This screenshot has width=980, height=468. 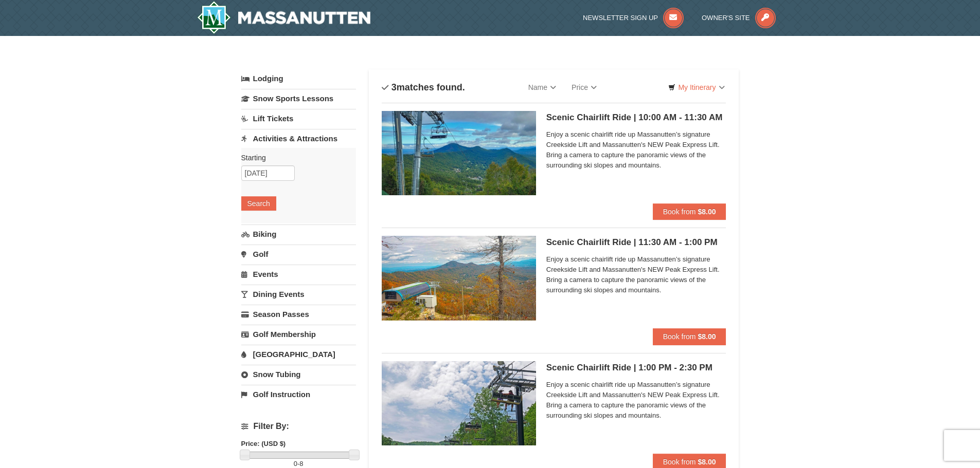 What do you see at coordinates (298, 98) in the screenshot?
I see `a: Snow Sports Lessons` at bounding box center [298, 98].